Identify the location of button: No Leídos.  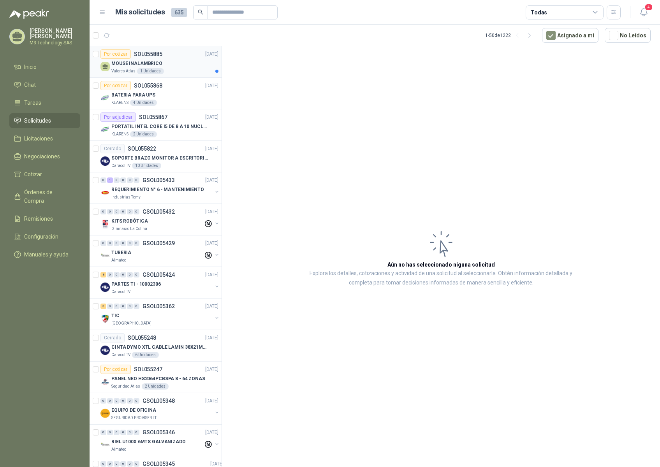
(628, 35).